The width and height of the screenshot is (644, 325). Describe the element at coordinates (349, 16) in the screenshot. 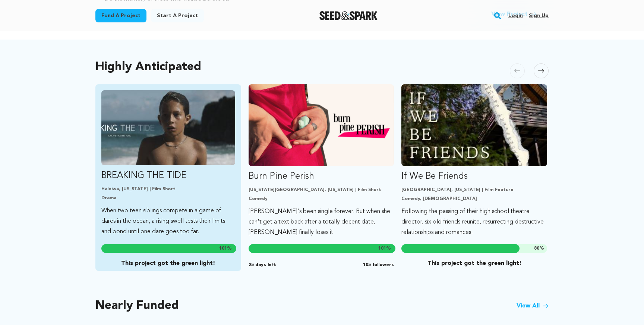

I see `img: Seed&Spark Logo Dark Mode` at that location.